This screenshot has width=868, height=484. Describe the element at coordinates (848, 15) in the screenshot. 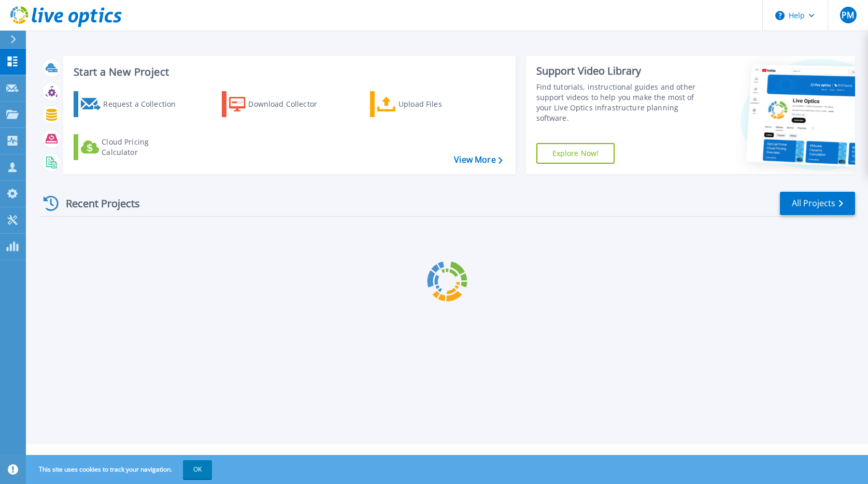

I see `span: PM` at that location.